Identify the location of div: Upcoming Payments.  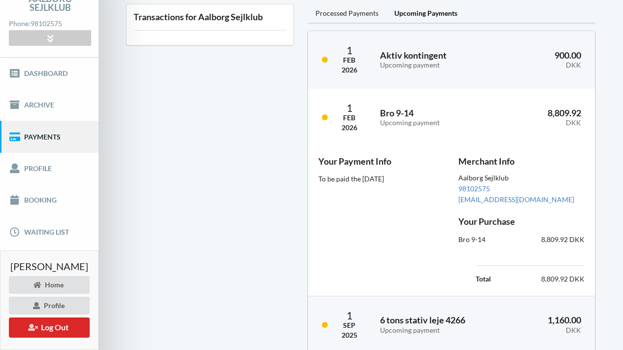
(426, 14).